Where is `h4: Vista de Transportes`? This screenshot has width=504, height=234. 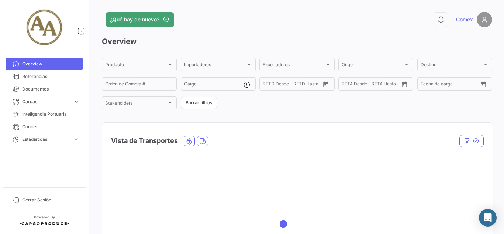
h4: Vista de Transportes is located at coordinates (144, 141).